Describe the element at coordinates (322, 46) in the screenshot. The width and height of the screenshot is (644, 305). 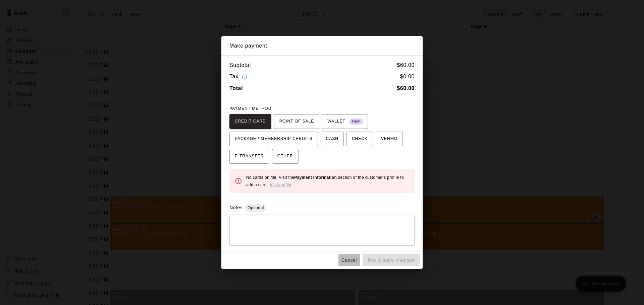
I see `h2: Make payment` at that location.